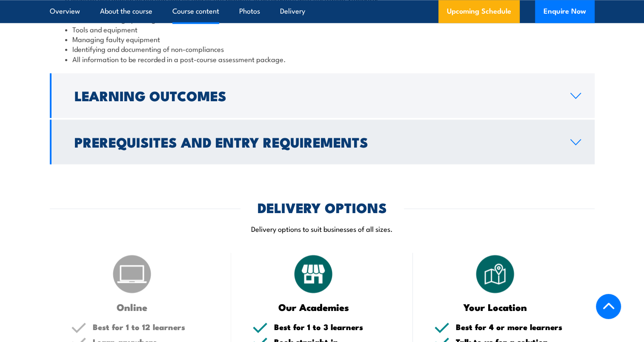  What do you see at coordinates (333, 326) in the screenshot?
I see `h5: Best for 1 to 3 learners` at bounding box center [333, 326].